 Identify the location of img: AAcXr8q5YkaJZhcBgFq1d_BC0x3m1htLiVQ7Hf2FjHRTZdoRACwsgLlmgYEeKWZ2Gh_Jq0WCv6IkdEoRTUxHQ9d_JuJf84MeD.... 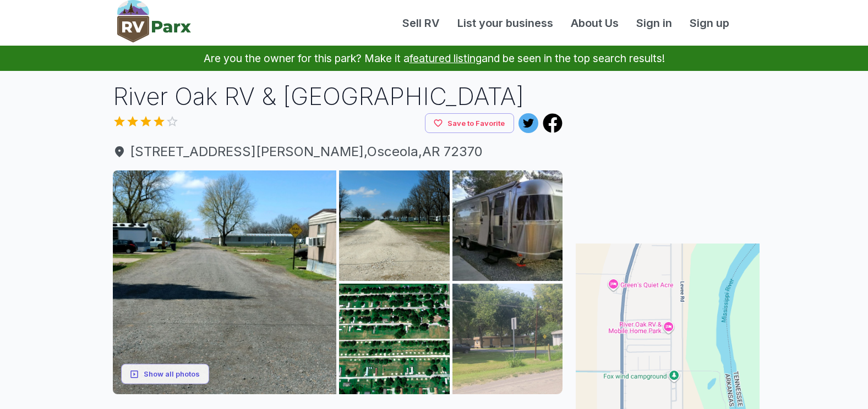
(394, 226).